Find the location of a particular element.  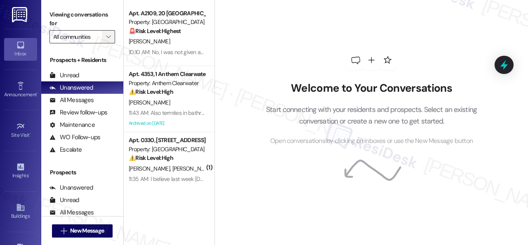

a: Inbox is located at coordinates (21, 49).